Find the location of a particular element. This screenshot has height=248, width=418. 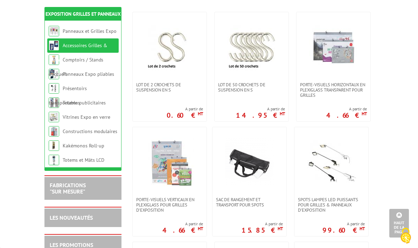

a: Porte-visuels verticaux en plexiglass pour grilles d'exposition is located at coordinates (169, 205).